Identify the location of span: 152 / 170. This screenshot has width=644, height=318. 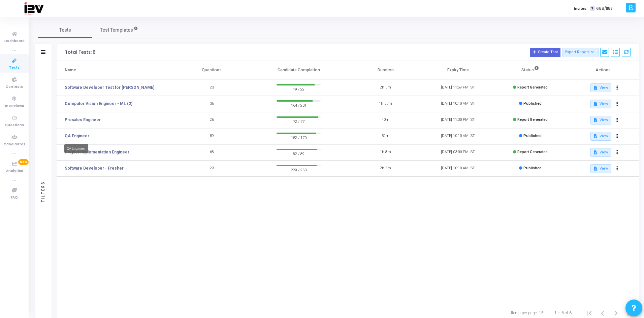
(298, 137).